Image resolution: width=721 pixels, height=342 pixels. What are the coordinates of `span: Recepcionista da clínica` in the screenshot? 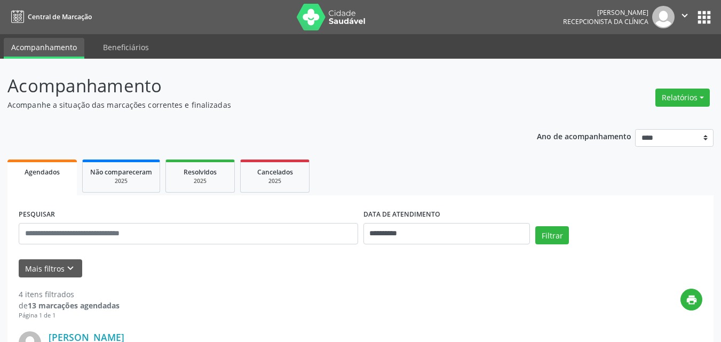 It's located at (606, 21).